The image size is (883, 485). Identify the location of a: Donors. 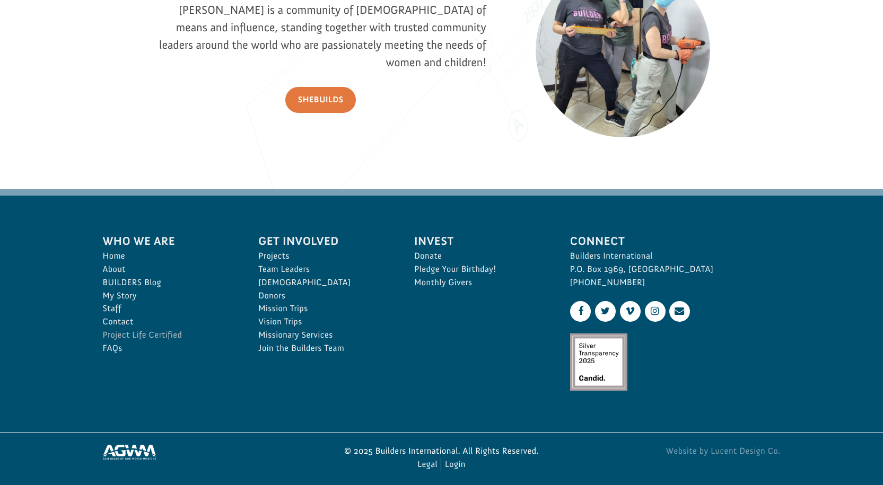
(325, 296).